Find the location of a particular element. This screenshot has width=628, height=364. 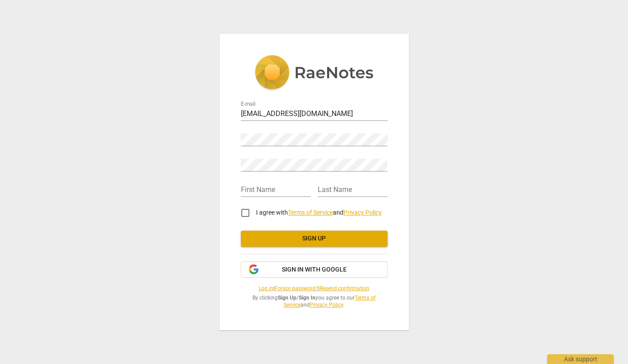

span: Sign in with Google is located at coordinates (314, 270).